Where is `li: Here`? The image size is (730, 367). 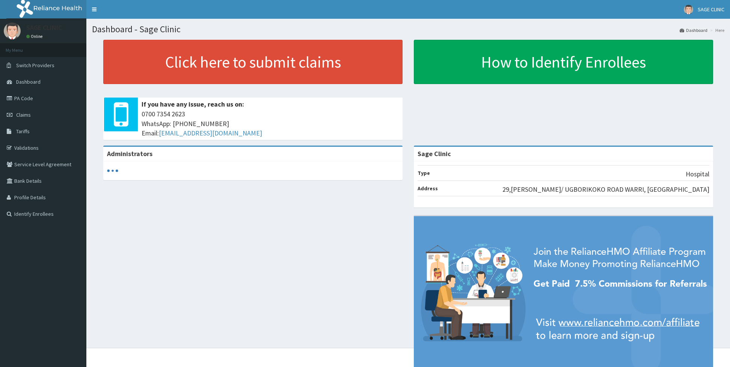 li: Here is located at coordinates (716, 30).